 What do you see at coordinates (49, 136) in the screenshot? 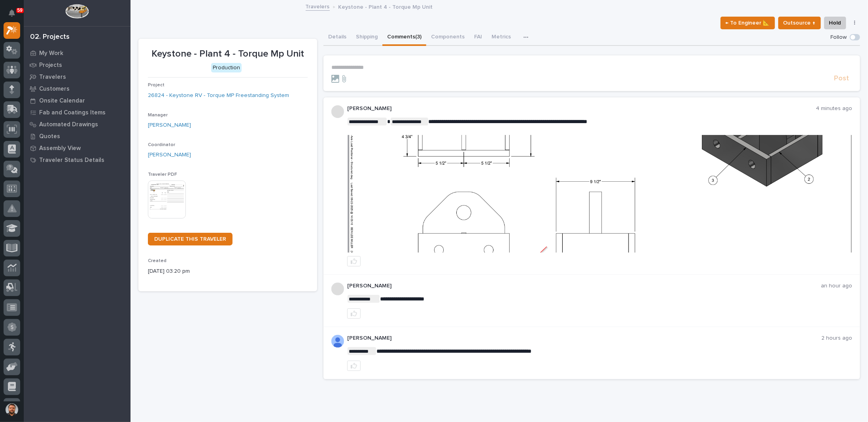
I see `p: Quotes` at bounding box center [49, 136].